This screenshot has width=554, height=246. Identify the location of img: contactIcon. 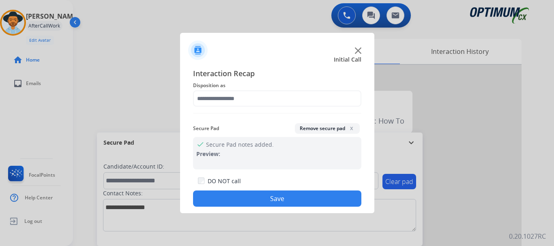
(198, 50).